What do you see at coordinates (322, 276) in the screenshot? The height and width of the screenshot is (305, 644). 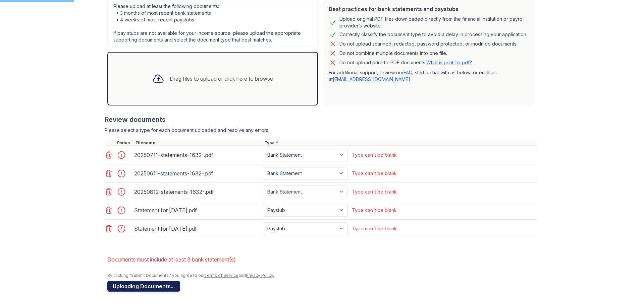 I see `div: By clicking "Submit Documents," you agree to our and` at bounding box center [322, 276].